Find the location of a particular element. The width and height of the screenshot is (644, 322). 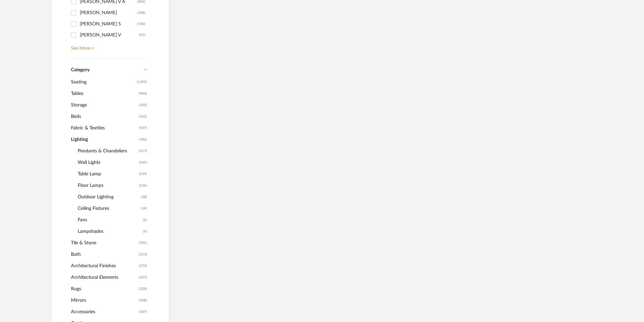

span: Storage is located at coordinates (104, 106).